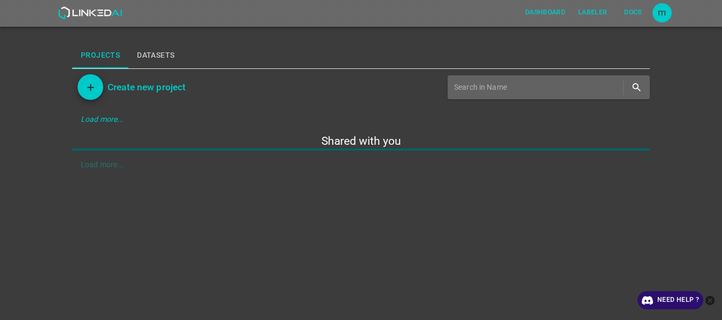 This screenshot has height=320, width=722. What do you see at coordinates (361, 141) in the screenshot?
I see `h5: Shared with you` at bounding box center [361, 141].